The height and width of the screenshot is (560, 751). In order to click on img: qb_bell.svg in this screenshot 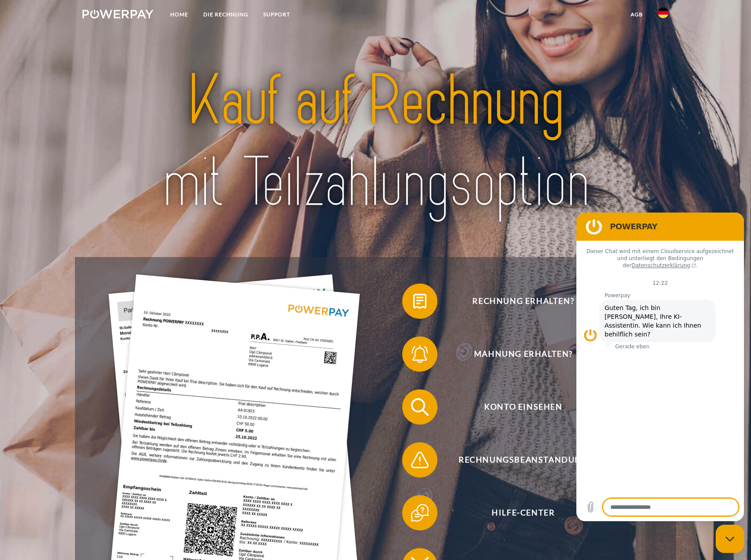, I will do `click(420, 354)`.